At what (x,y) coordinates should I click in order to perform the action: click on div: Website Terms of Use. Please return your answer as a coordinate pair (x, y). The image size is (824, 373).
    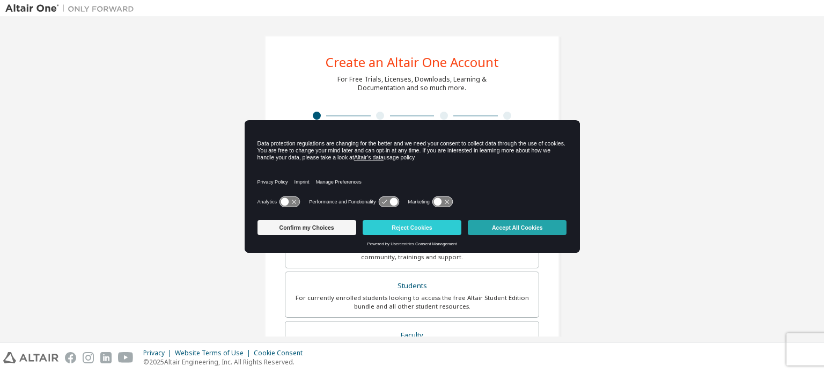
    Looking at the image, I should click on (214, 353).